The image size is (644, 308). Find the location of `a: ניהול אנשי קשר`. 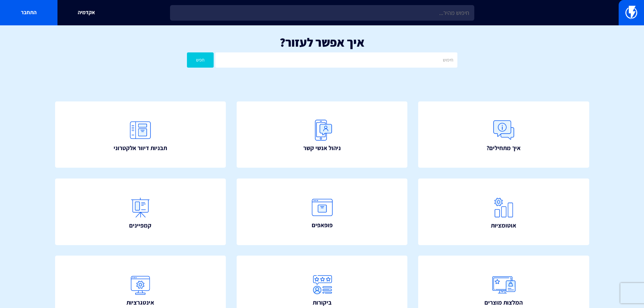

a: ניהול אנשי קשר is located at coordinates (322, 135).